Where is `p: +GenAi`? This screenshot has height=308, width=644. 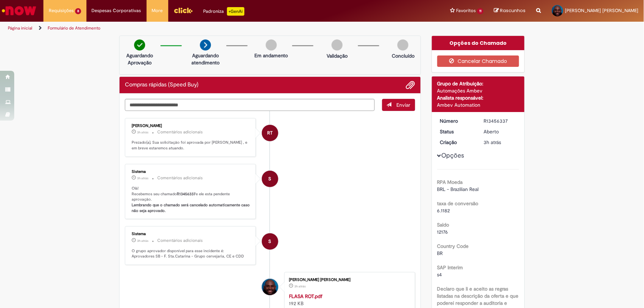
p: +GenAi is located at coordinates (235, 11).